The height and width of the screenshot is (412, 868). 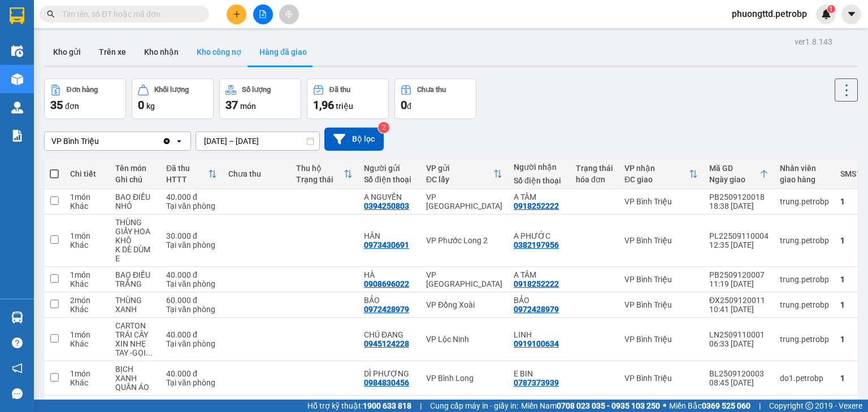 I want to click on div: BAO ĐIỀU NHỎ, so click(x=135, y=202).